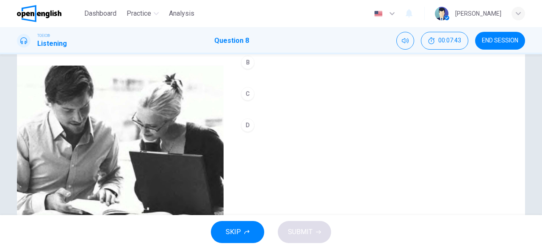 This screenshot has height=249, width=542. I want to click on button: Dashboard, so click(100, 14).